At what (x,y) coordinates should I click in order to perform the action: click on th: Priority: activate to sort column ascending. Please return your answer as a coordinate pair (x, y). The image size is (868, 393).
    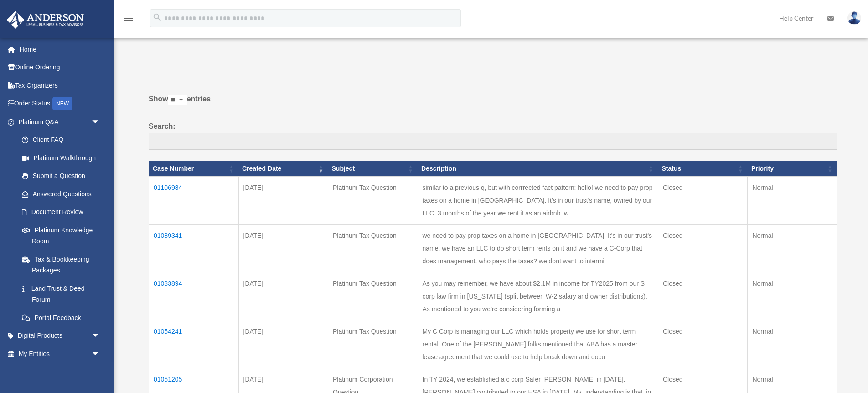
    Looking at the image, I should click on (792, 169).